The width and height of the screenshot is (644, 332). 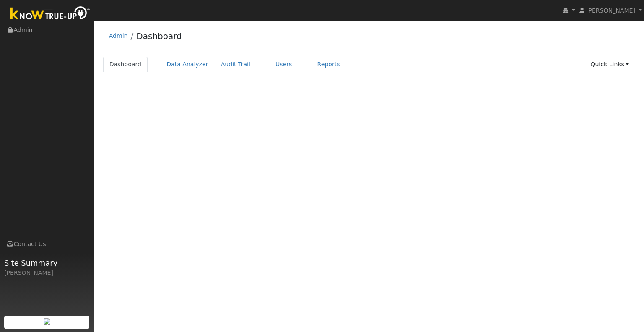 I want to click on a: Quick Links, so click(x=610, y=64).